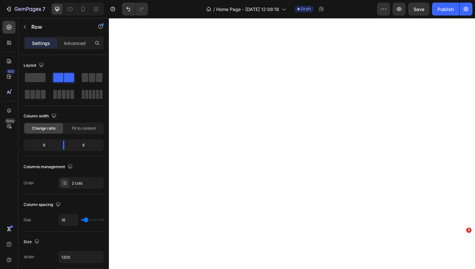 This screenshot has height=269, width=475. I want to click on p: Advanced, so click(75, 43).